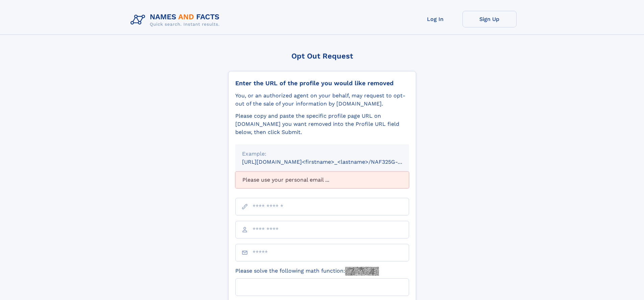  Describe the element at coordinates (435, 19) in the screenshot. I see `a: Log In` at that location.